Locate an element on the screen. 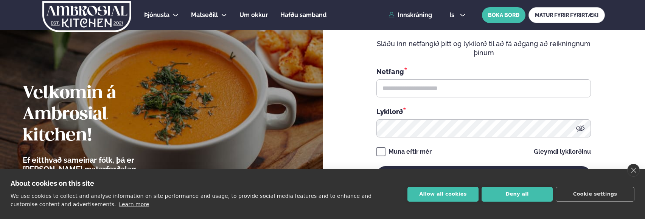  button: Deny all is located at coordinates (517, 194).